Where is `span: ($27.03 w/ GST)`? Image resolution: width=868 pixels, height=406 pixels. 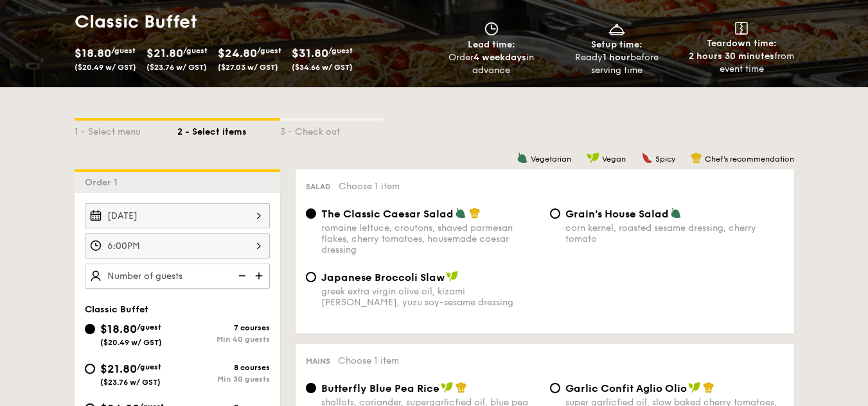 span: ($27.03 w/ GST) is located at coordinates (248, 68).